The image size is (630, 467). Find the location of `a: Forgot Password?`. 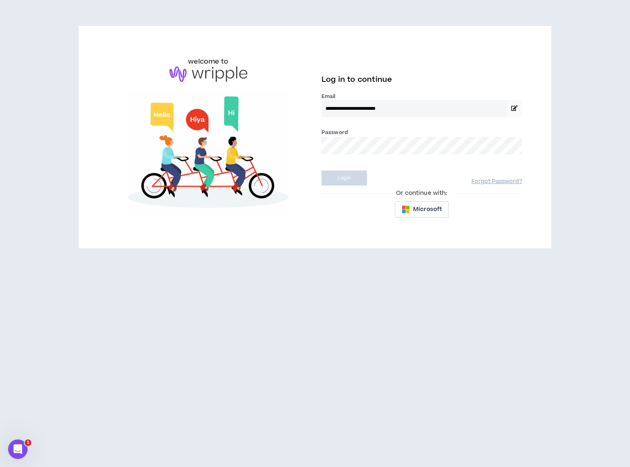

a: Forgot Password? is located at coordinates (496, 181).